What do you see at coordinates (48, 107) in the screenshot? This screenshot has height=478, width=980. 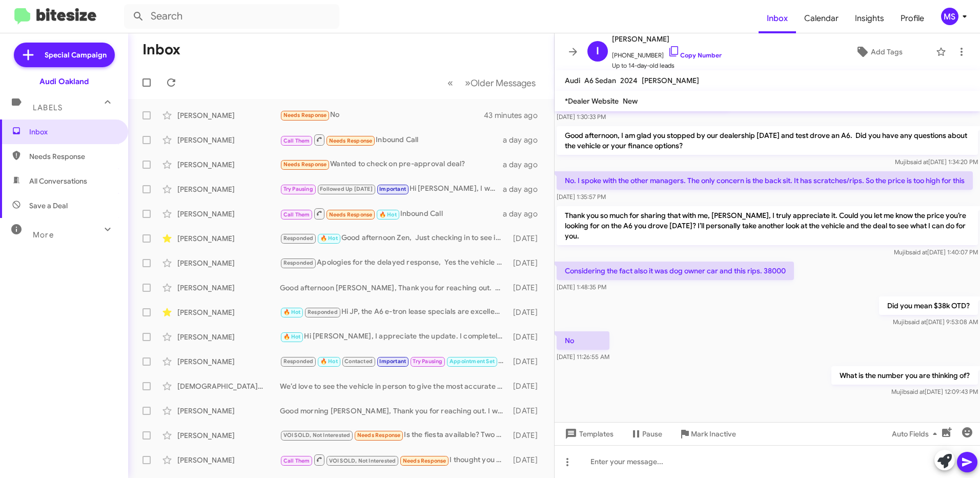 I see `span: Labels` at bounding box center [48, 107].